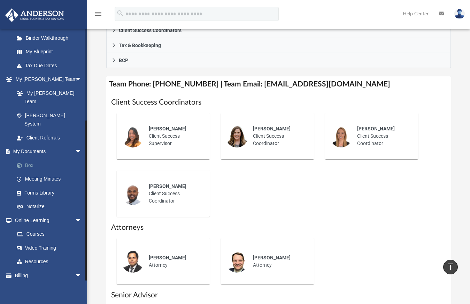 This screenshot has height=304, width=470. Describe the element at coordinates (279, 227) in the screenshot. I see `h1: Attorneys` at that location.